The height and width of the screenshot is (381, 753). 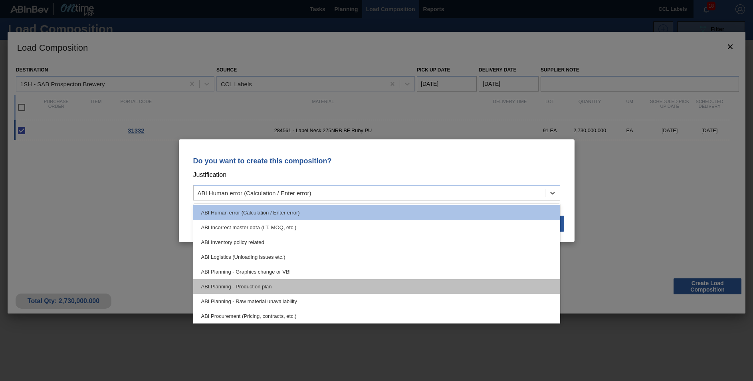 I want to click on p: Justification, so click(x=376, y=175).